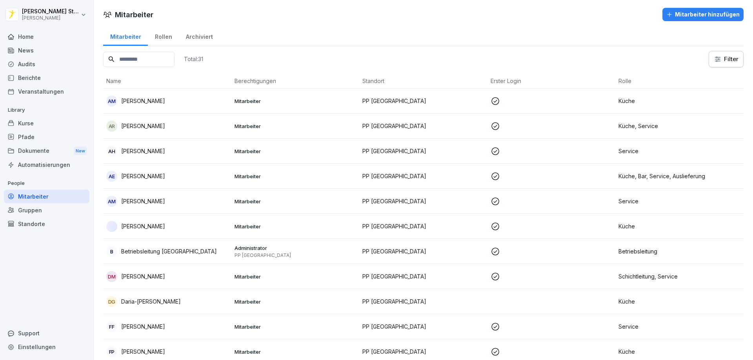  Describe the element at coordinates (47, 151) in the screenshot. I see `a: DokumenteNew` at that location.